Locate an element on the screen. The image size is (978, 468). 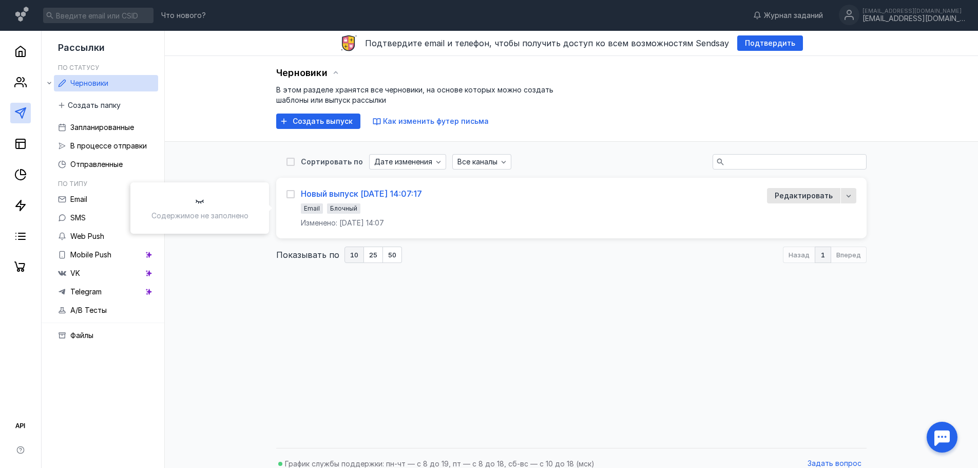
button: 50 is located at coordinates (392, 255).